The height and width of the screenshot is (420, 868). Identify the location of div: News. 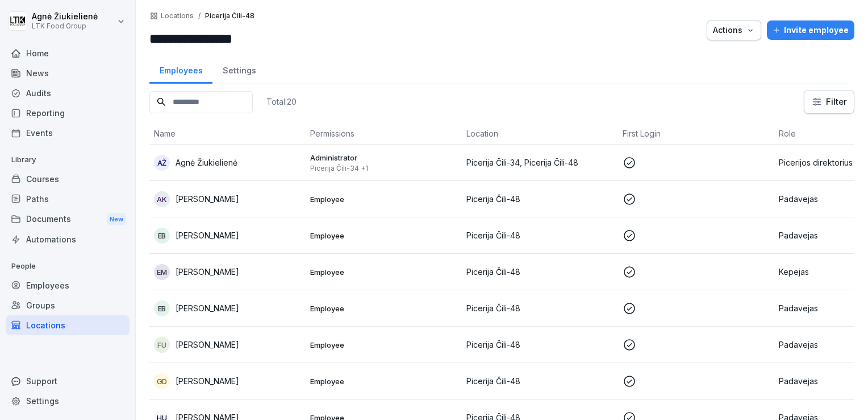
(68, 73).